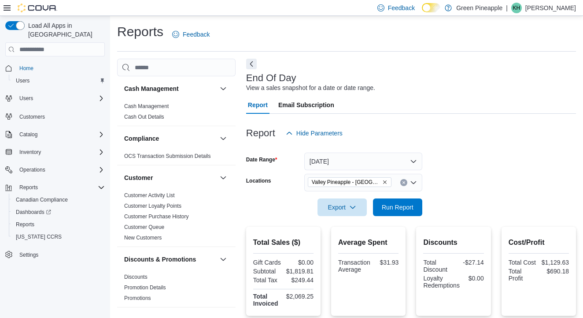  I want to click on div: Karin Hamm, so click(517, 8).